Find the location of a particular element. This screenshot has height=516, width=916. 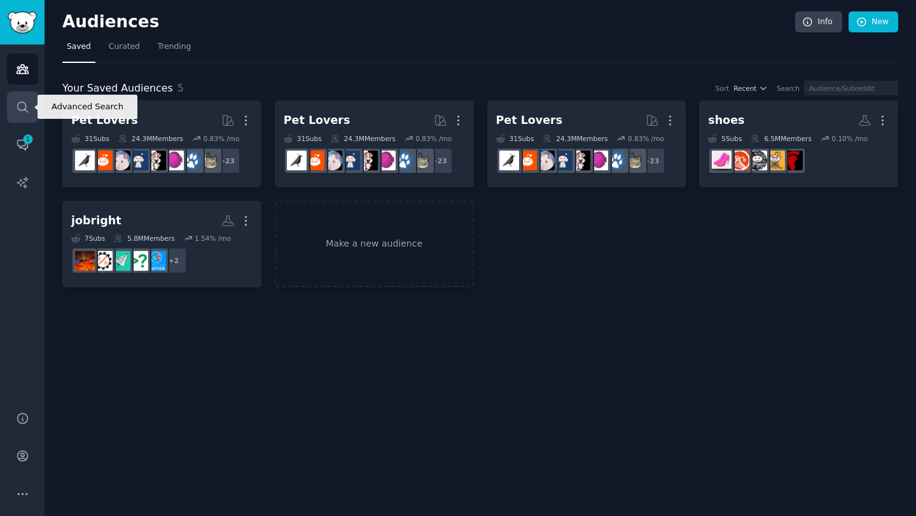

div: 0.10 % /mo is located at coordinates (849, 139).